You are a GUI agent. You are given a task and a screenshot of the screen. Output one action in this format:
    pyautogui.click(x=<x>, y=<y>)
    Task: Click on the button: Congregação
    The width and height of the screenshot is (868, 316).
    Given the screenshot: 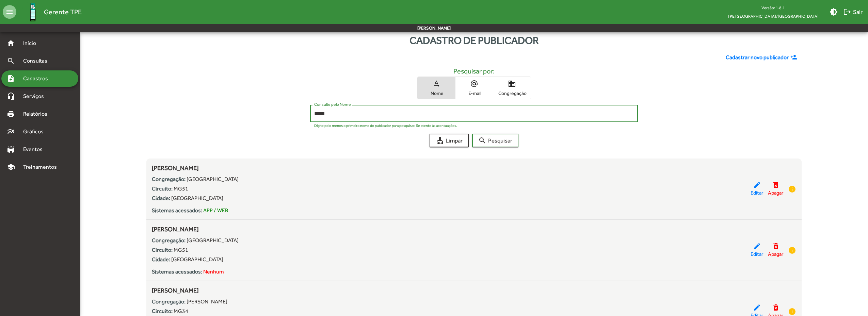 What is the action you would take?
    pyautogui.click(x=512, y=88)
    